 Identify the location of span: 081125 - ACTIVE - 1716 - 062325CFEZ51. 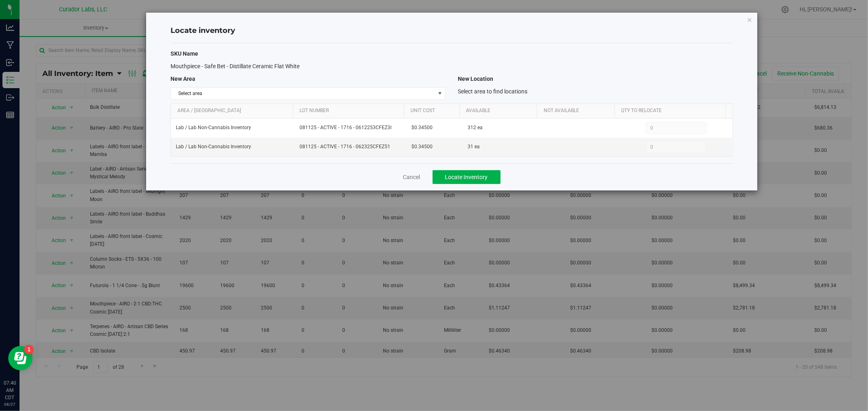
(350, 146).